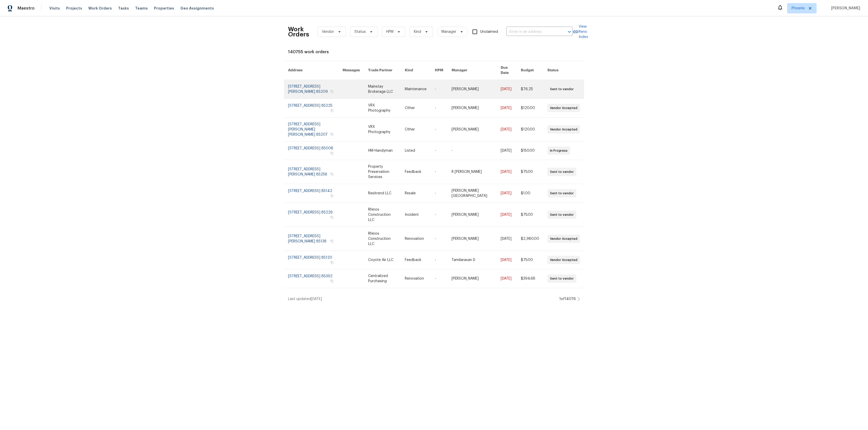  What do you see at coordinates (448, 32) in the screenshot?
I see `span: Manager` at bounding box center [448, 32].